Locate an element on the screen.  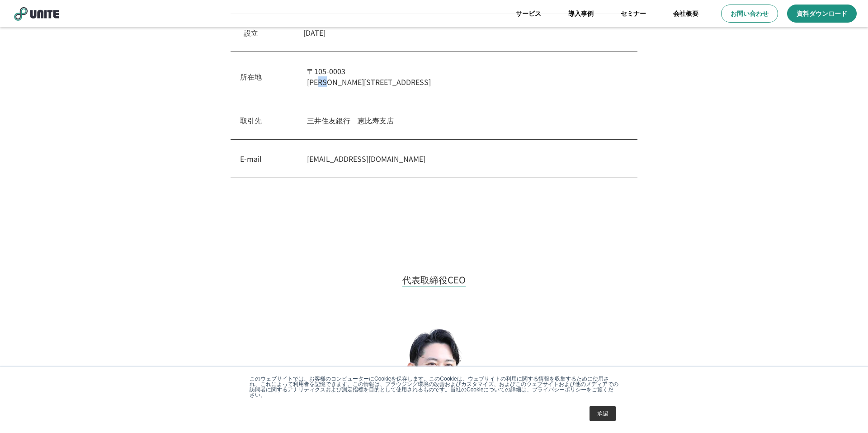
div: チャットウィジェット is located at coordinates (845, 412).